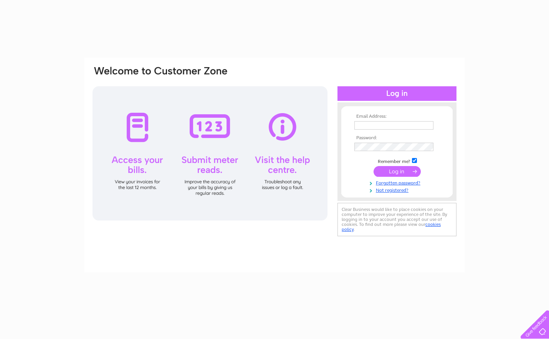 The image size is (549, 339). I want to click on th: Password:, so click(397, 138).